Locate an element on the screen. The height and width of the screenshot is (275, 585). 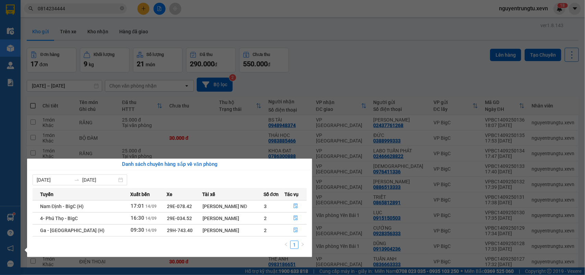
span: Xuất bến is located at coordinates (140, 194).